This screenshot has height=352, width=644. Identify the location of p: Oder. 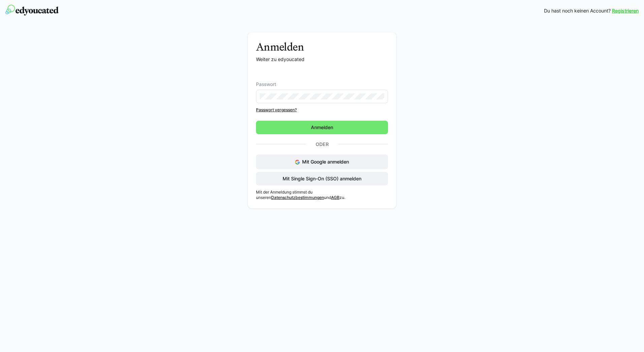
(322, 144).